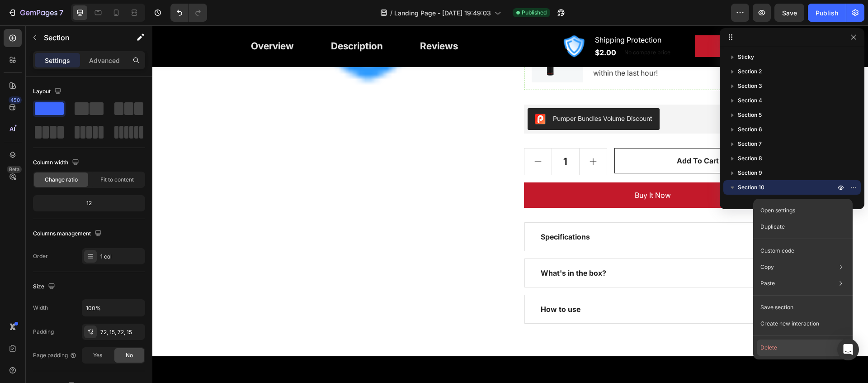  Describe the element at coordinates (778, 210) in the screenshot. I see `p: Open settings` at that location.